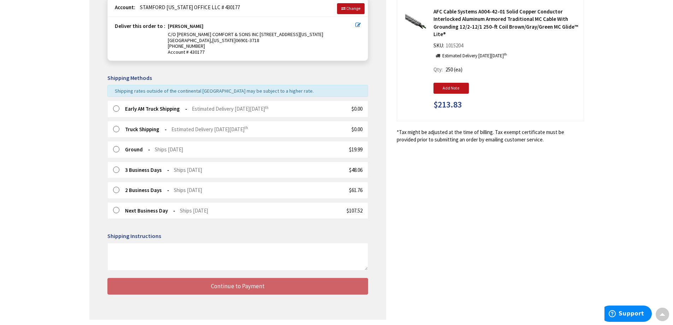 The height and width of the screenshot is (325, 673). What do you see at coordinates (448, 105) in the screenshot?
I see `span: $213.83` at bounding box center [448, 105].